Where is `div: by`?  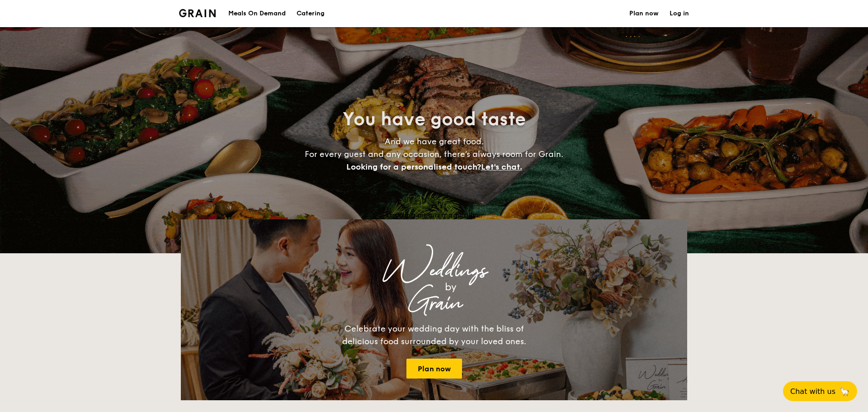
div: by is located at coordinates (451, 288).